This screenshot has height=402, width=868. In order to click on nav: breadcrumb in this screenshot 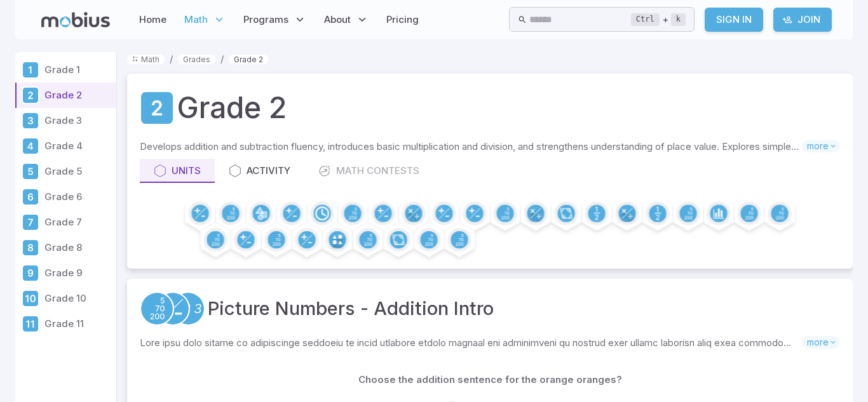, I will do `click(490, 59)`.